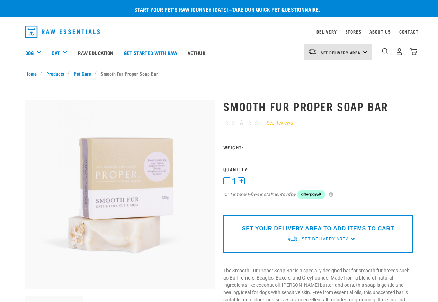 The image size is (438, 302). I want to click on a: Products, so click(55, 73).